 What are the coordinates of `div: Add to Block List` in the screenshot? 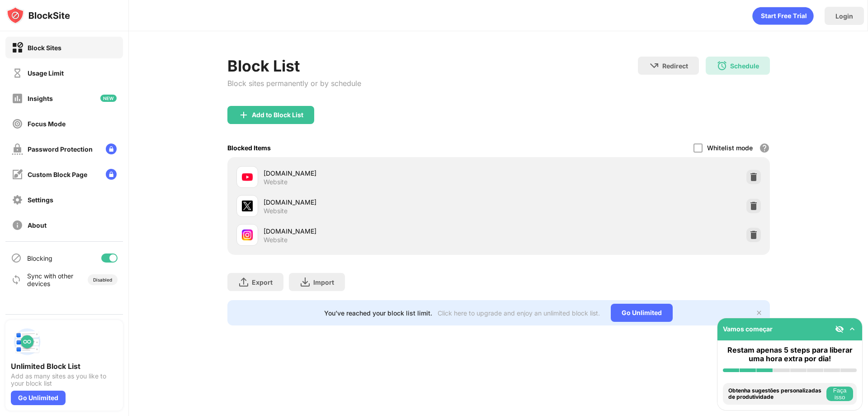 It's located at (278, 115).